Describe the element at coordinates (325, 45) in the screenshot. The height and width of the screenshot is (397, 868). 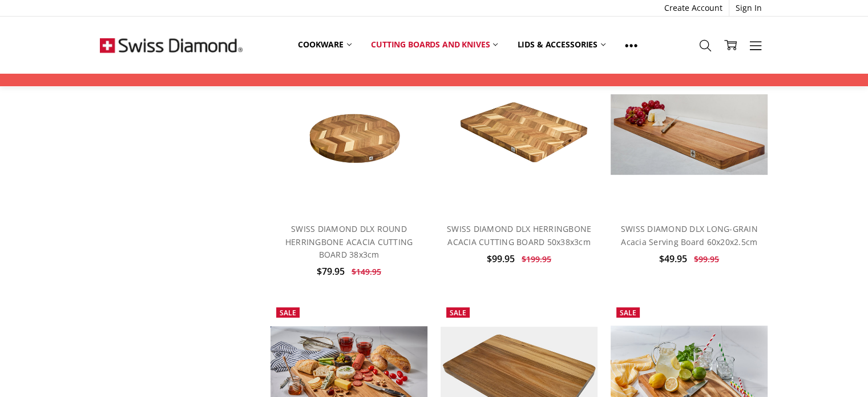
I see `a: Cookware` at that location.